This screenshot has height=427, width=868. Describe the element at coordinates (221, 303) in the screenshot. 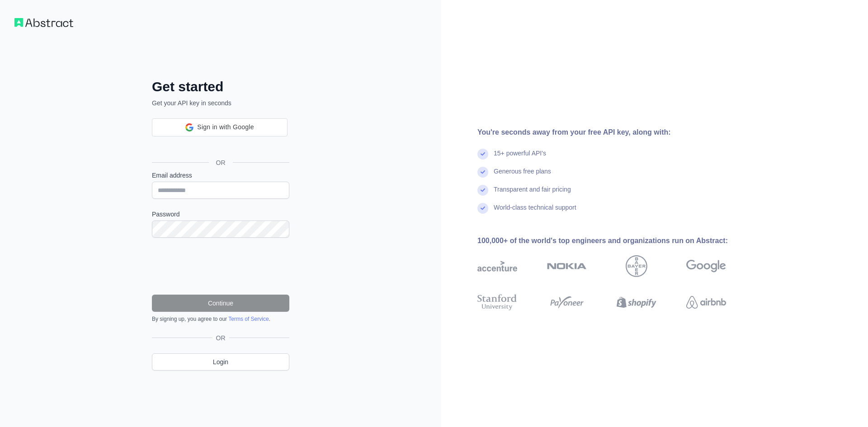

I see `button: Continue` at that location.